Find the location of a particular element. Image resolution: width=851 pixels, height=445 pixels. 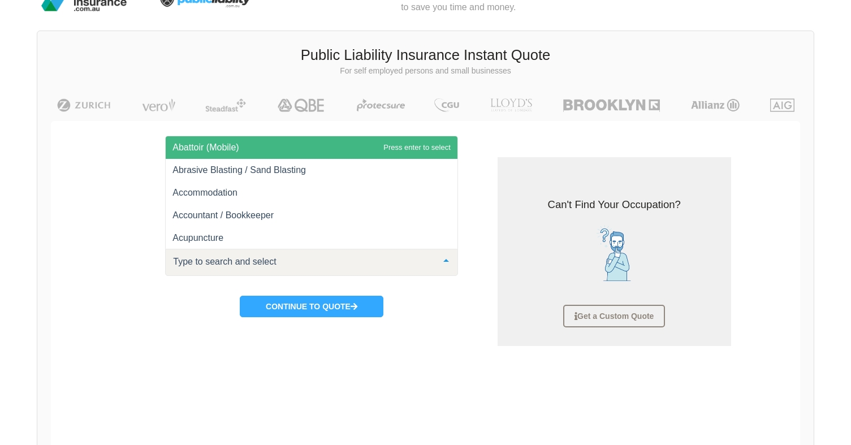

input: Type to search and select is located at coordinates (303, 262).